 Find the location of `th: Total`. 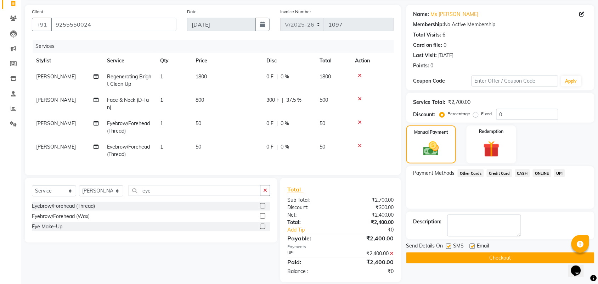

th: Total is located at coordinates (333, 61).